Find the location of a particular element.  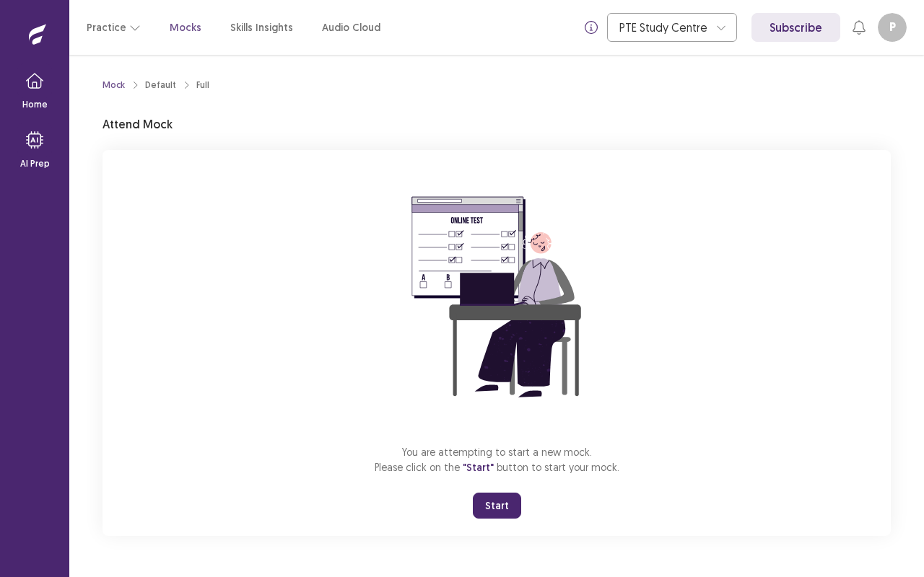

button: info is located at coordinates (591, 28).